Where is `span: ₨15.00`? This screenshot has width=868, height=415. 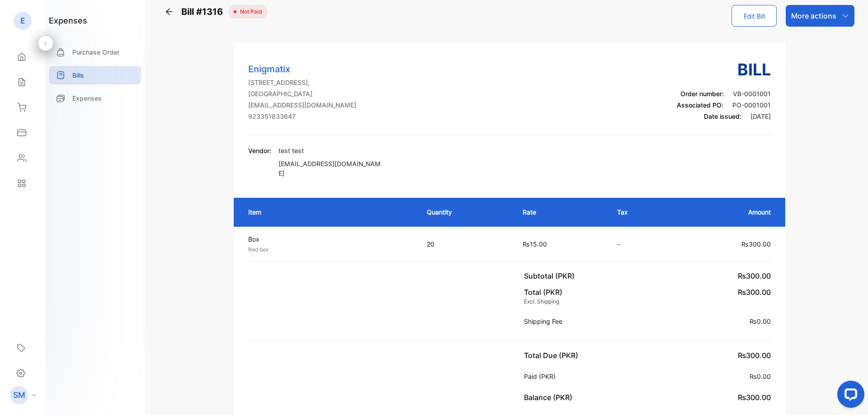
span: ₨15.00 is located at coordinates (535, 244).